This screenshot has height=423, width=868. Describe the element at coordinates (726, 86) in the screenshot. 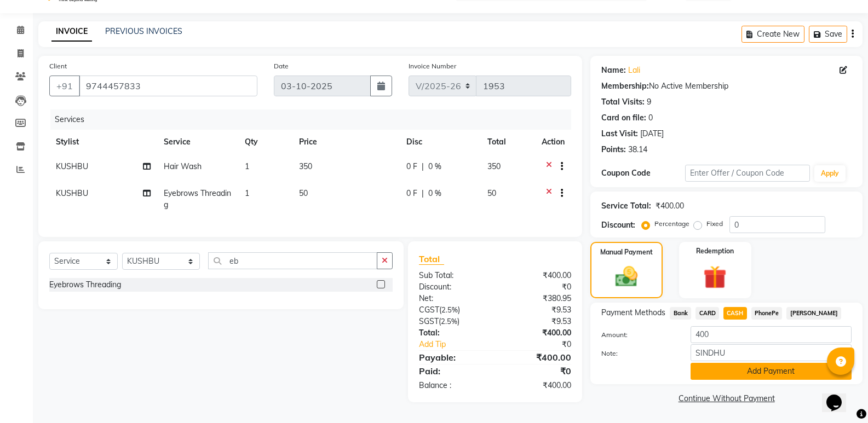

I see `div: No Active Membership` at that location.